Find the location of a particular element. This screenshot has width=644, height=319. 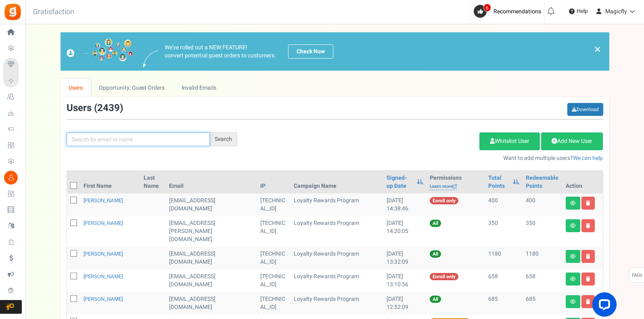

th: Campaign Name is located at coordinates (337, 182).